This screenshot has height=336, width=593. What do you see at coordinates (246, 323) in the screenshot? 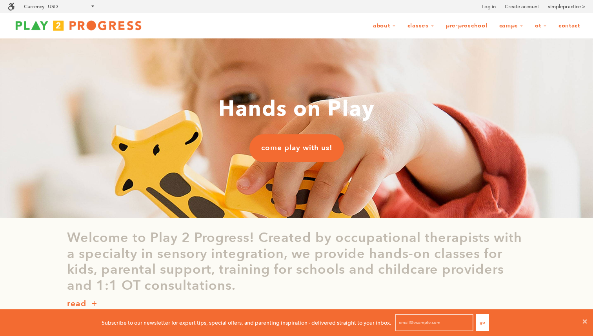
I see `p: Subscribe to our newsletter for expert tips, special offers, and parenting inspiration - delivere...` at bounding box center [246, 323].